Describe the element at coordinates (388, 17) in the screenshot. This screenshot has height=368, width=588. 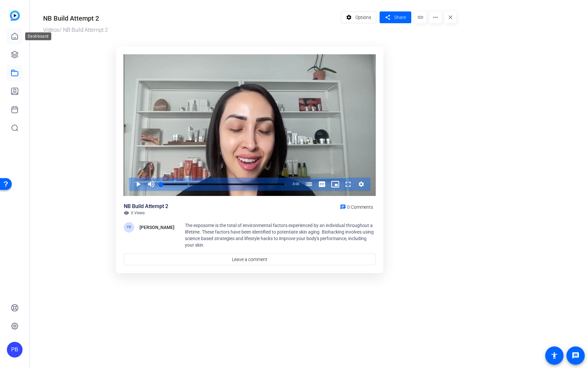
I see `mat-icon: share` at that location.